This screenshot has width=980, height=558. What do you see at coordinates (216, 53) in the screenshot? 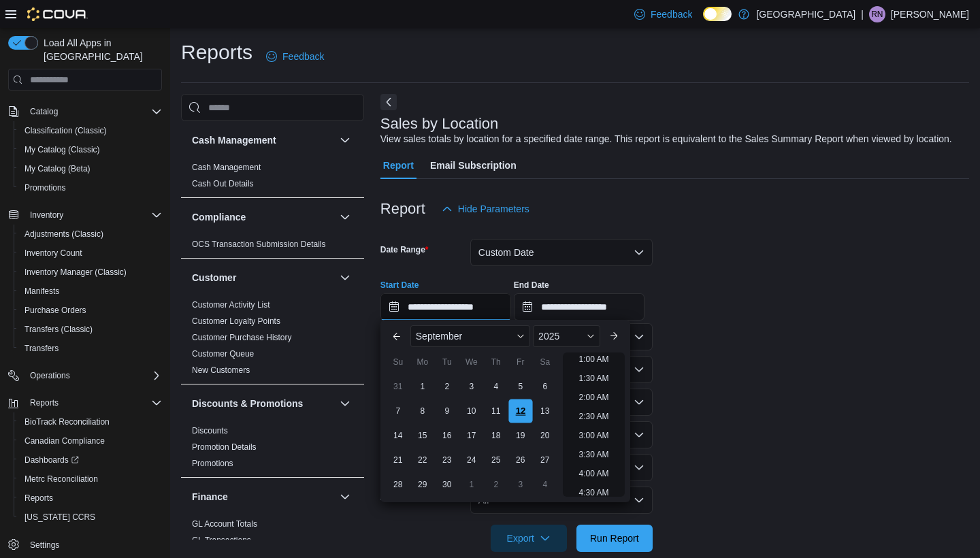
I see `h1: Reports` at bounding box center [216, 53].